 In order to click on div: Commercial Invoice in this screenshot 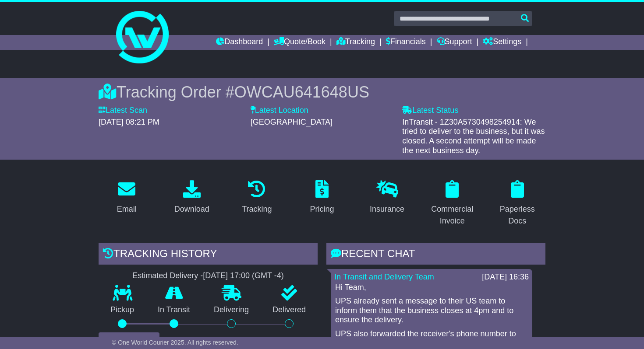, I will do `click(452, 215)`.